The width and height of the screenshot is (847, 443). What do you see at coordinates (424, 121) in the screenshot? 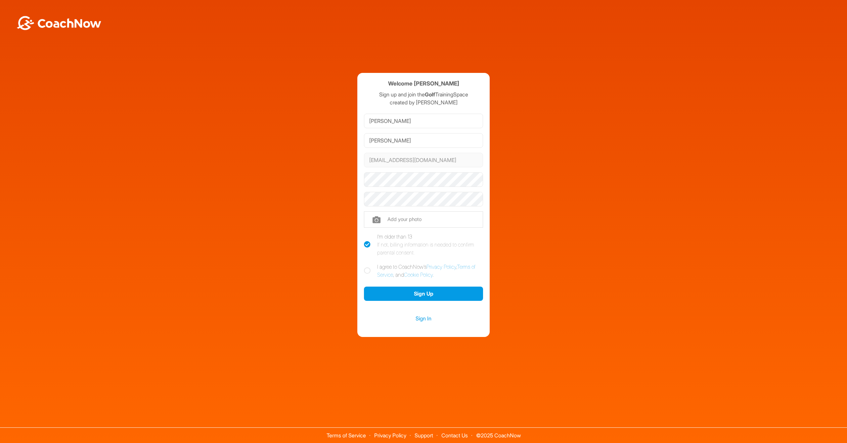
I see `input: First Name` at bounding box center [424, 121].